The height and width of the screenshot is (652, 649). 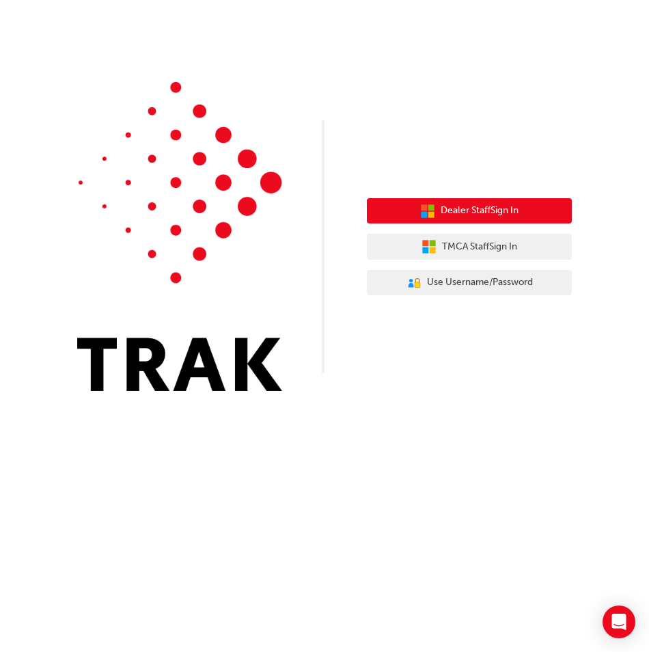 What do you see at coordinates (469, 247) in the screenshot?
I see `button: TMCA StaffSign In` at bounding box center [469, 247].